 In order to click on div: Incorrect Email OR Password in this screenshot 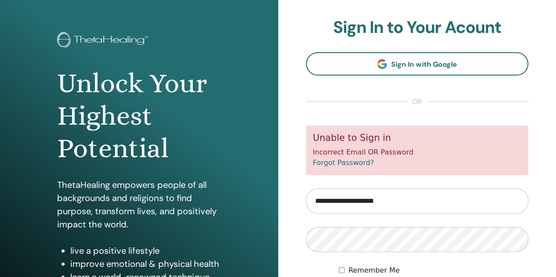, I will do `click(417, 150)`.